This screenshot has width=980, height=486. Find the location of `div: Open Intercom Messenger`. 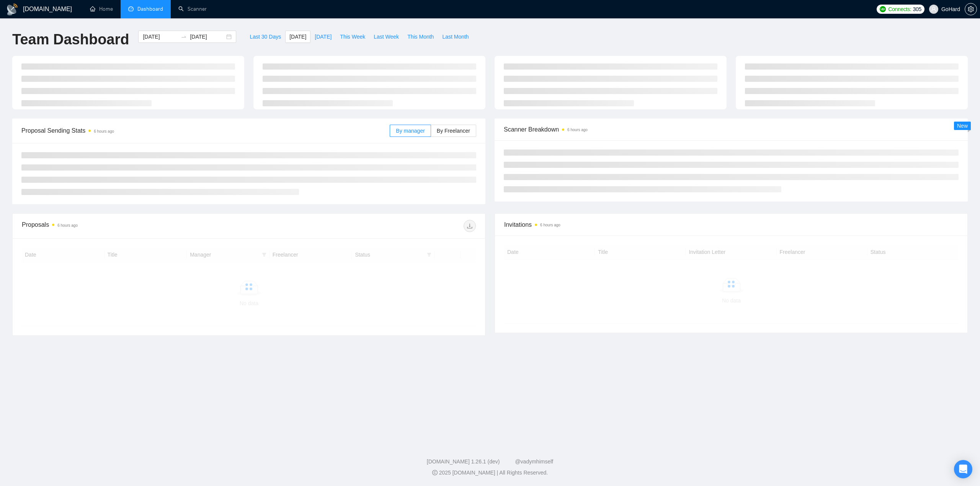

div: Open Intercom Messenger is located at coordinates (963, 469).